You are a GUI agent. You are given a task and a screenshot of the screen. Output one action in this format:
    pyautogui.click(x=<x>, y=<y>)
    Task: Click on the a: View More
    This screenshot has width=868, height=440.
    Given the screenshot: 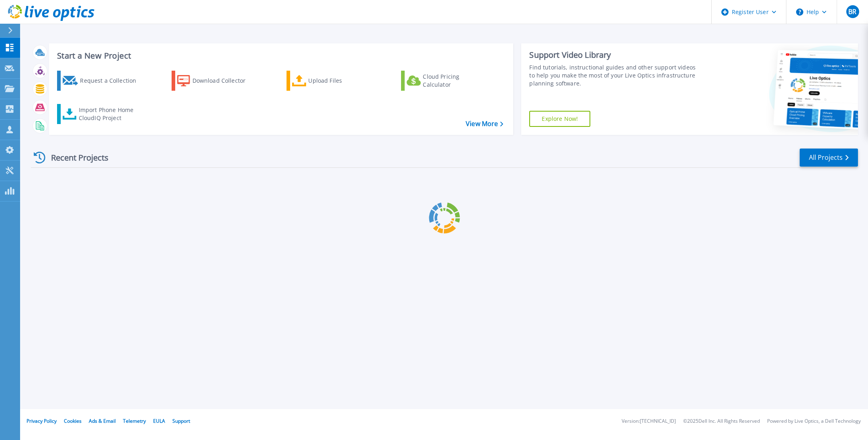 What is the action you would take?
    pyautogui.click(x=484, y=123)
    